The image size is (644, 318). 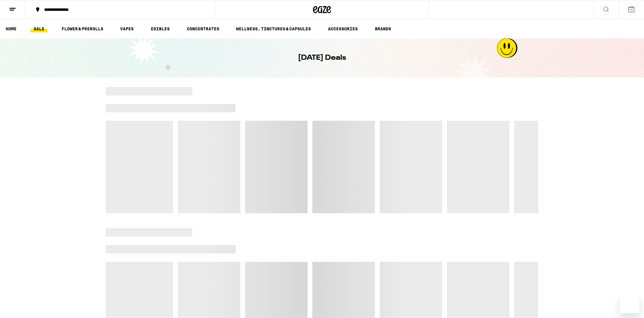 What do you see at coordinates (383, 29) in the screenshot?
I see `a: BRANDS` at bounding box center [383, 29].